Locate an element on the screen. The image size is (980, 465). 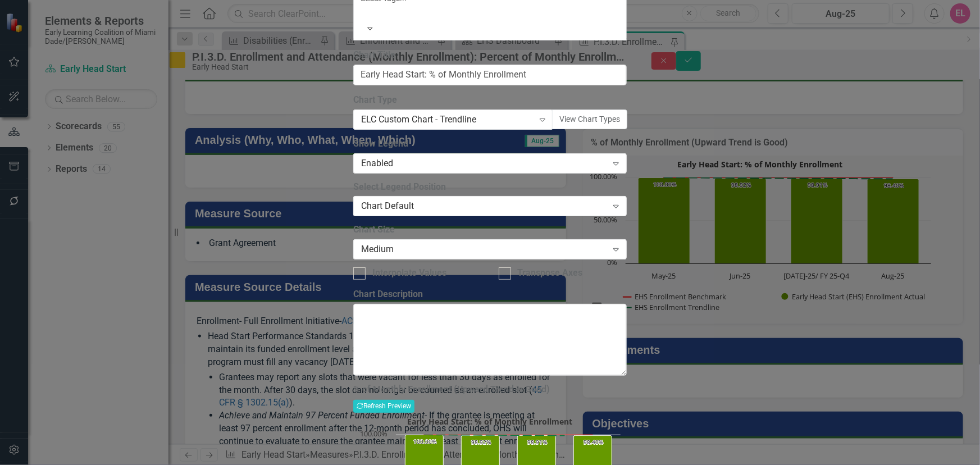
div: ELC Custom Chart - Trendline is located at coordinates (447, 119).